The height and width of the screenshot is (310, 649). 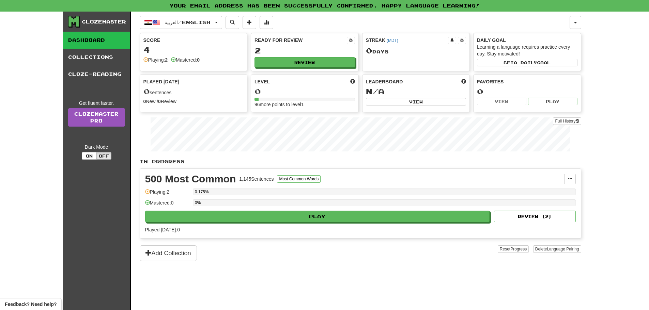 What do you see at coordinates (232, 22) in the screenshot?
I see `button: Search sentences` at bounding box center [232, 22].